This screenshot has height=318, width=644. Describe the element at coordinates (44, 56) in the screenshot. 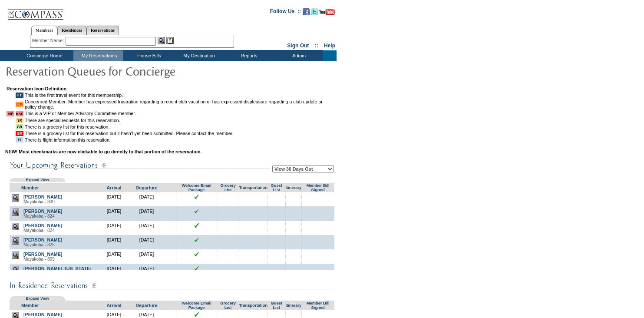

I see `td: Concierge Home` at that location.